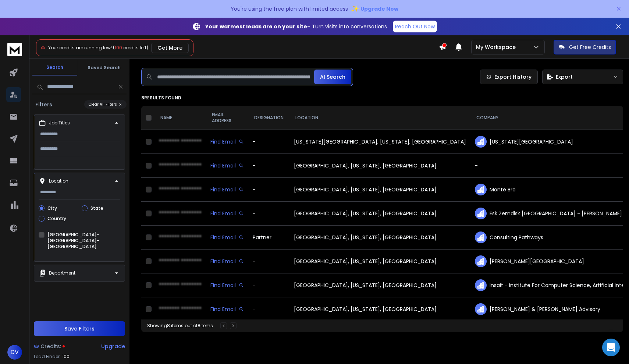 The image size is (629, 364). What do you see at coordinates (415, 27) in the screenshot?
I see `a: Reach Out Now` at bounding box center [415, 27].